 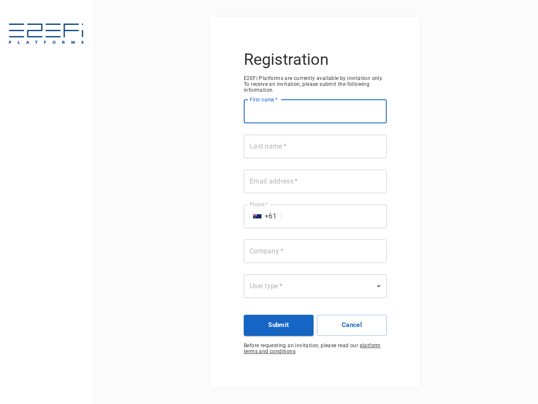 What do you see at coordinates (257, 216) in the screenshot?
I see `img: unknown` at bounding box center [257, 216].